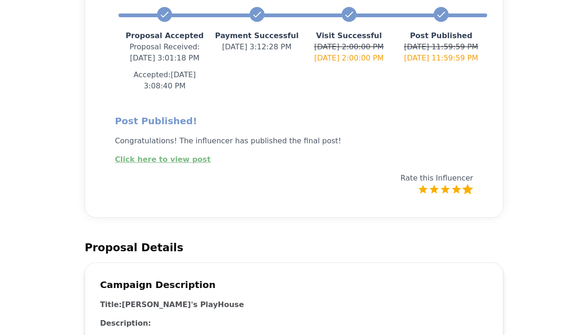 This screenshot has width=588, height=335. Describe the element at coordinates (165, 36) in the screenshot. I see `p: Proposal Accepted` at that location.